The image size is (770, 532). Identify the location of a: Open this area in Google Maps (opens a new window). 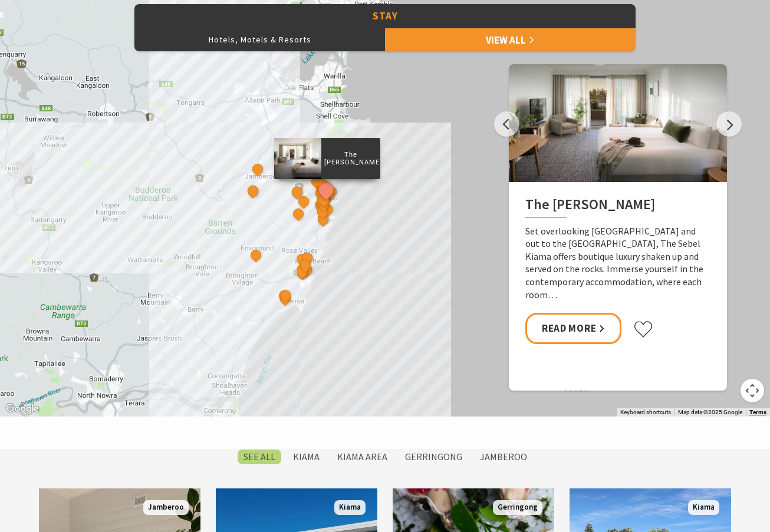
(22, 409).